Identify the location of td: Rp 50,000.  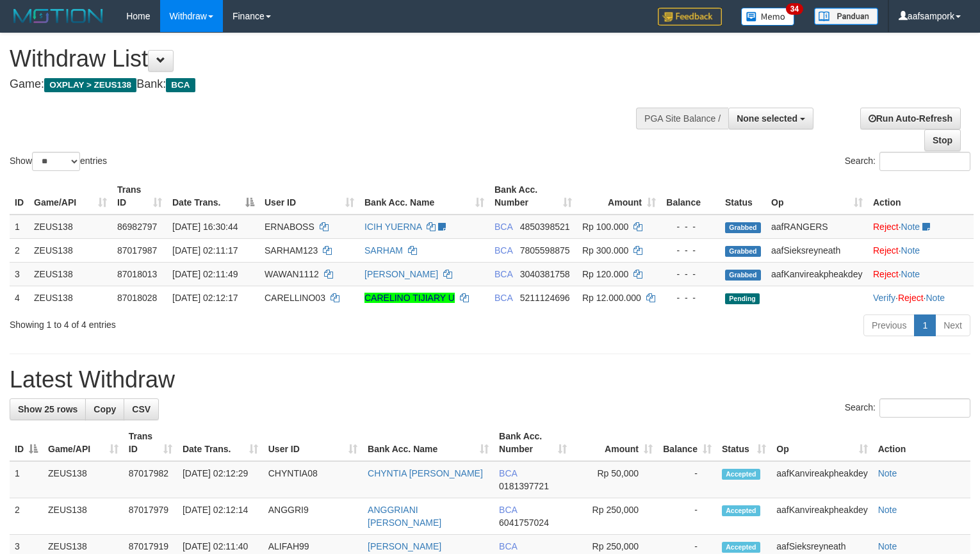
(615, 480).